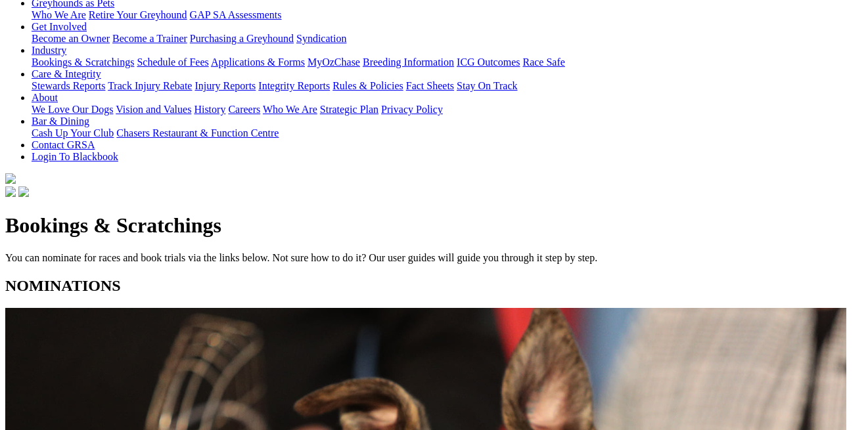 The image size is (868, 430). I want to click on a: Care & Integrity, so click(66, 74).